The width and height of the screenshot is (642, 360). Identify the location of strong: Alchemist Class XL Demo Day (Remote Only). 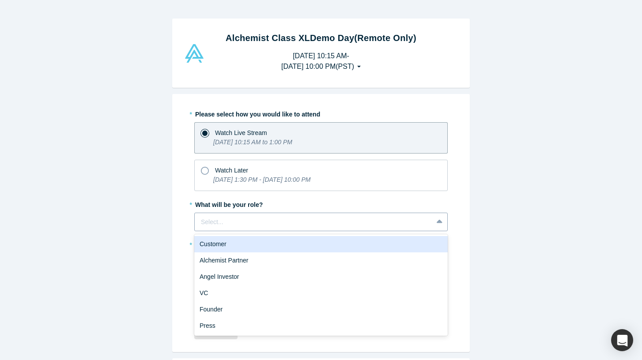
(321, 38).